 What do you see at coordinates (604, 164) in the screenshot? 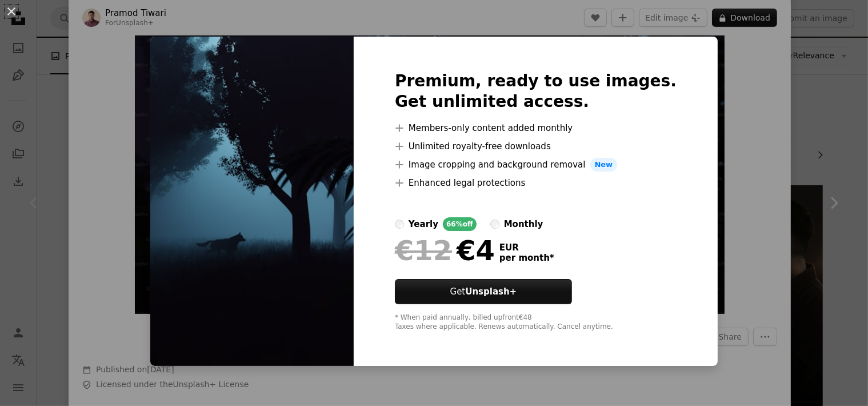
I see `span: New` at bounding box center [604, 164].